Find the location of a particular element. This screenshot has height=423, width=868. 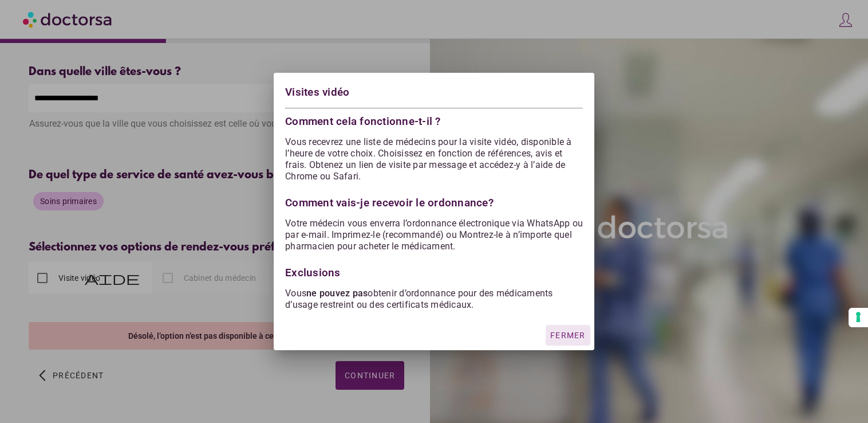

p: Vous recevrez une liste de médecins pour la visite vidéo, disponible à l’heure de votre choix. Ch... is located at coordinates (434, 159).